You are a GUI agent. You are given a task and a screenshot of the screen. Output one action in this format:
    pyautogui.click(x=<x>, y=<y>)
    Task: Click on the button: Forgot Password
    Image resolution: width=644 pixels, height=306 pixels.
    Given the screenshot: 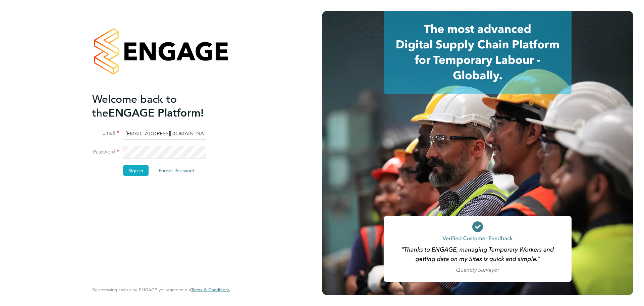 What is the action you would take?
    pyautogui.click(x=176, y=170)
    